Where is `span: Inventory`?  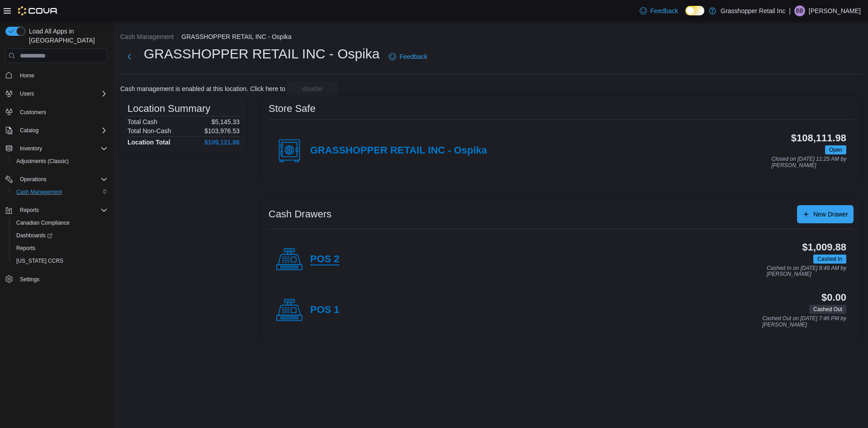
span: Inventory is located at coordinates (31, 148).